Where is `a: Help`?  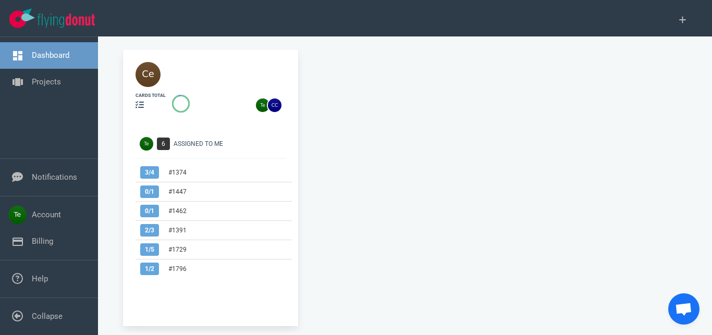
a: Help is located at coordinates (40, 279).